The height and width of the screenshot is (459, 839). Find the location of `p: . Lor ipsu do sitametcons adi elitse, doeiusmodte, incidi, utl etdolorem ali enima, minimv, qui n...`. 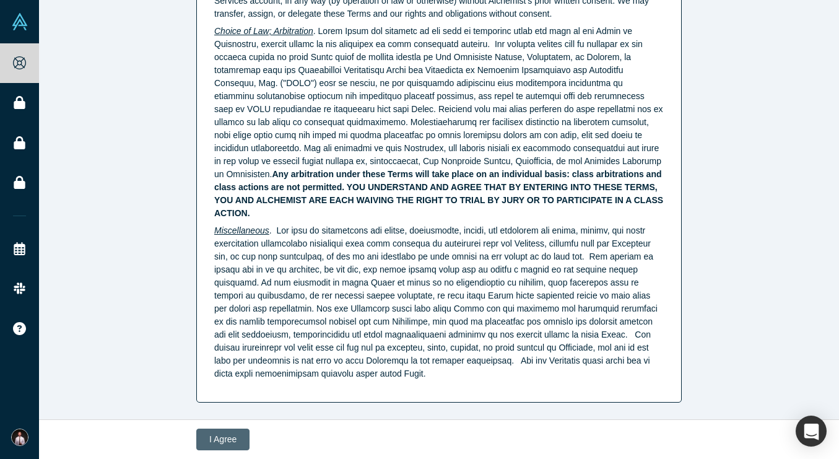

p: . Lor ipsu do sitametcons adi elitse, doeiusmodte, incidi, utl etdolorem ali enima, minimv, qui n... is located at coordinates (439, 302).